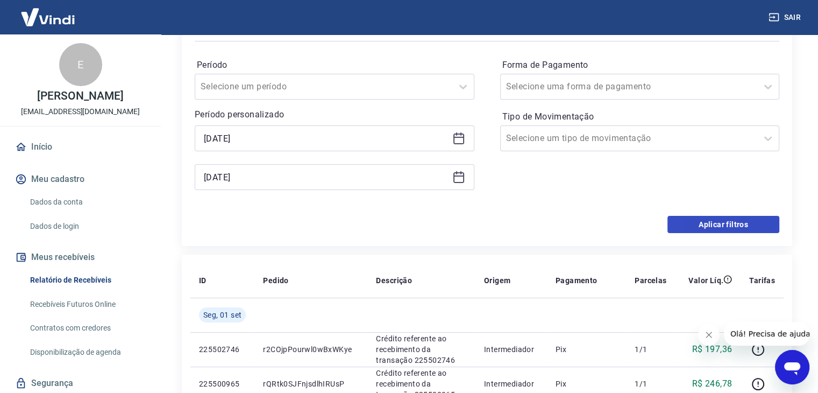  Describe the element at coordinates (87, 328) in the screenshot. I see `a: Contratos com credores` at that location.